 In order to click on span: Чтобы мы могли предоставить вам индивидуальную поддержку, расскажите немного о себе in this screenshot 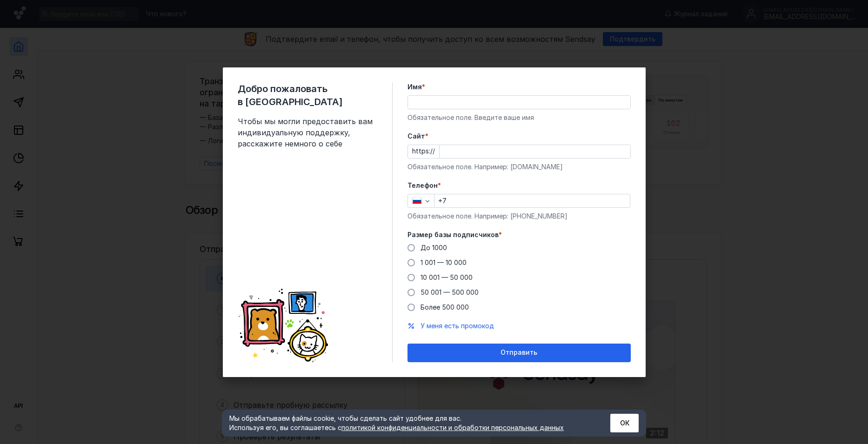, I will do `click(308, 132)`.